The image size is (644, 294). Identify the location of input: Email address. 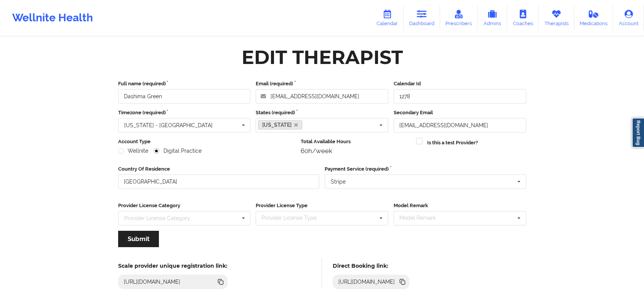
(322, 96).